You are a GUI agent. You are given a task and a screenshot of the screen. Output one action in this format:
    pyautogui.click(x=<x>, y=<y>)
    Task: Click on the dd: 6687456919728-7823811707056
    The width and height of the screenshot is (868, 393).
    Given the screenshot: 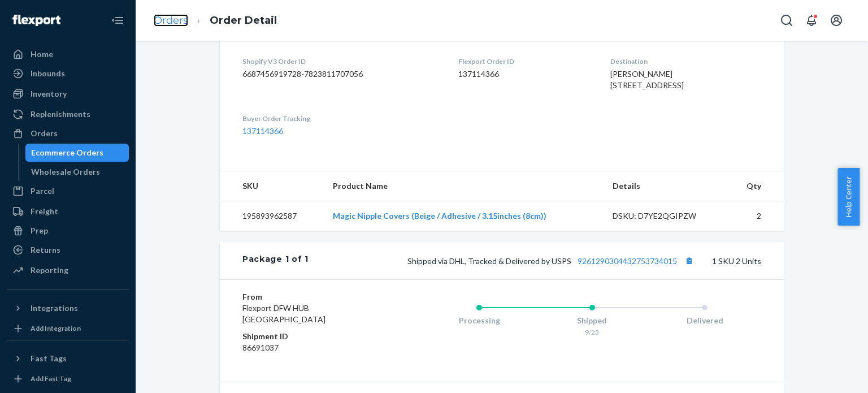 What is the action you would take?
    pyautogui.click(x=342, y=74)
    